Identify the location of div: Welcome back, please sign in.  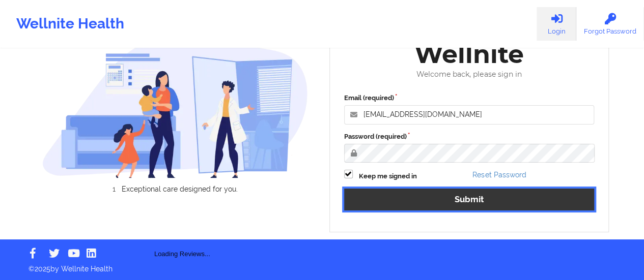
(470, 75).